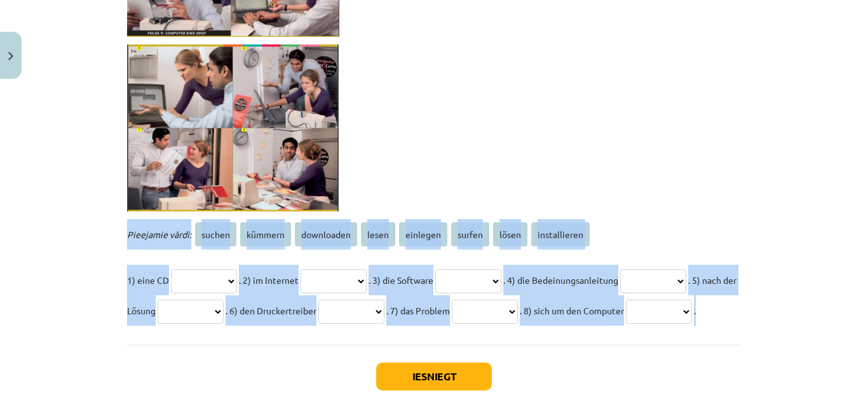  I want to click on span: installieren, so click(561, 234).